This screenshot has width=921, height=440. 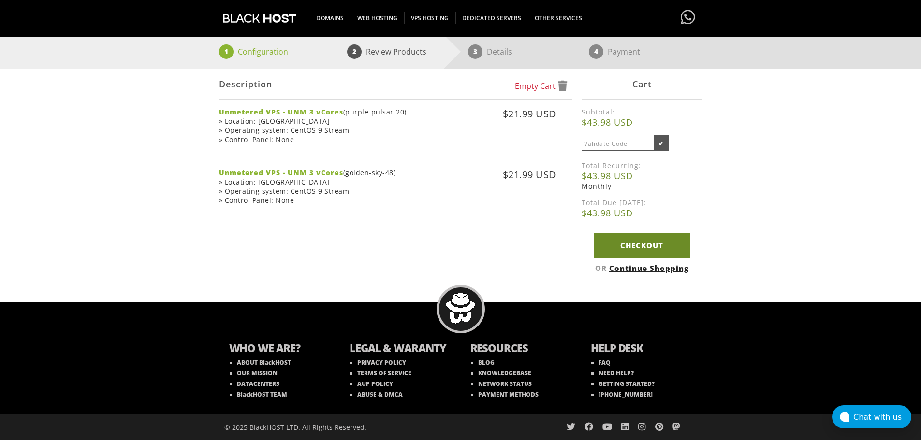 I want to click on a: KNOWLEDGEBASE, so click(x=501, y=373).